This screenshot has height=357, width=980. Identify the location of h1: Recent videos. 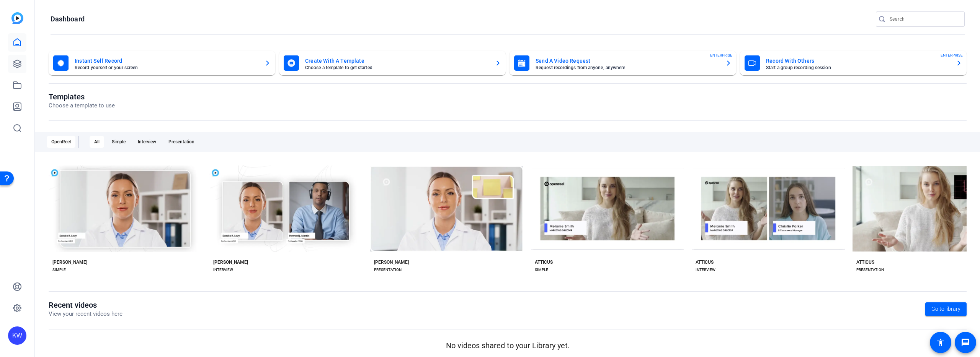
(85, 305).